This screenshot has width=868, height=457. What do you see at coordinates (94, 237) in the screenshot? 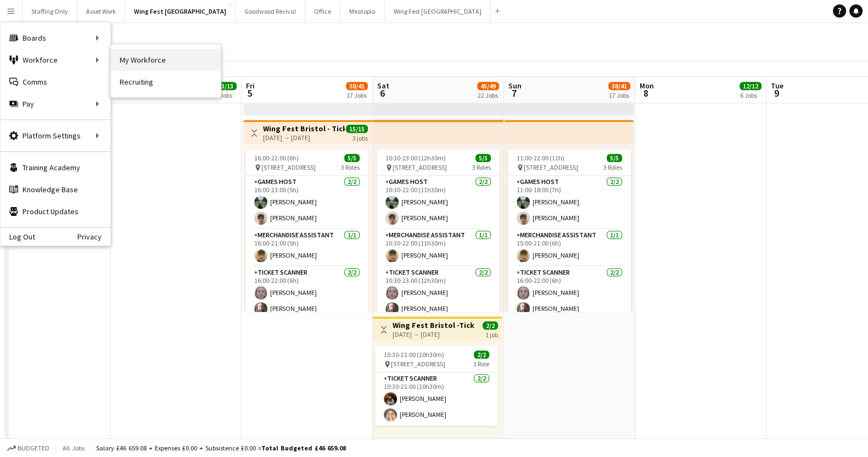
I see `a: Privacy` at bounding box center [94, 237].